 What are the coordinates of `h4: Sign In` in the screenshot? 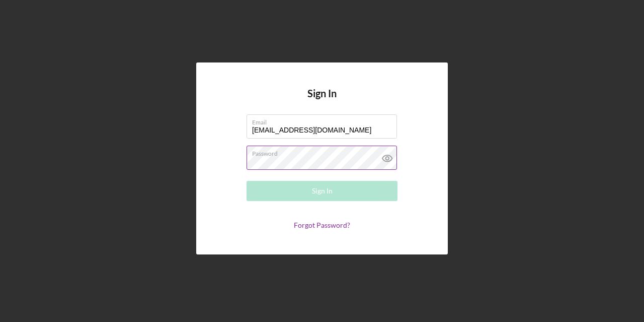 It's located at (322, 101).